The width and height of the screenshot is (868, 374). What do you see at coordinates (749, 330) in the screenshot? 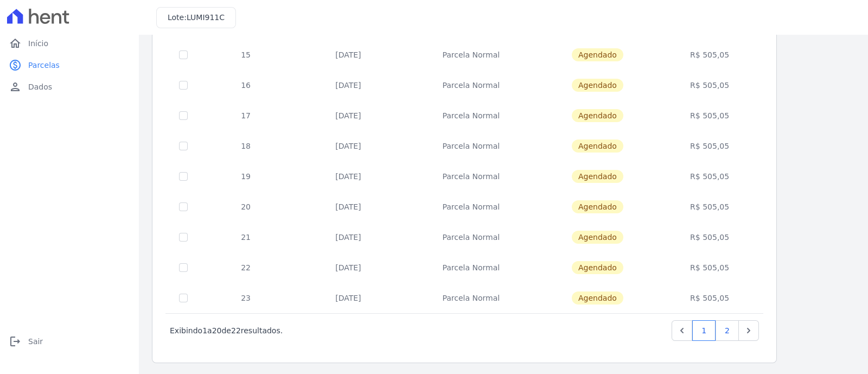
I see `a: Next` at bounding box center [749, 330].